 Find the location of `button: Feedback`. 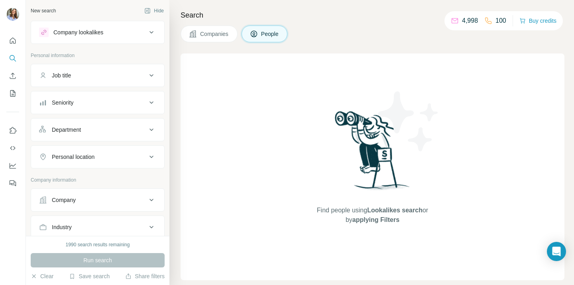

button: Feedback is located at coordinates (13, 183).